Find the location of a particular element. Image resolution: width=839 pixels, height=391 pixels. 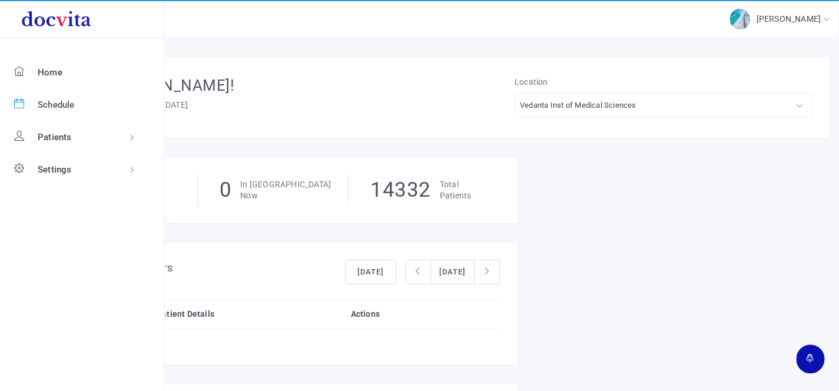

h1: 0 is located at coordinates (226, 190).